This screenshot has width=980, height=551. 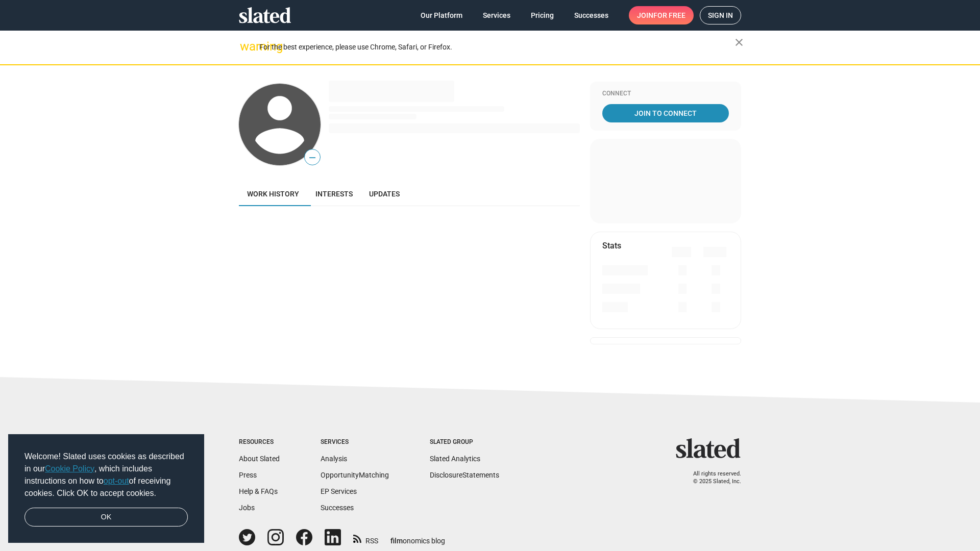 What do you see at coordinates (661, 16) in the screenshot?
I see `a: Joinfor free` at bounding box center [661, 16].